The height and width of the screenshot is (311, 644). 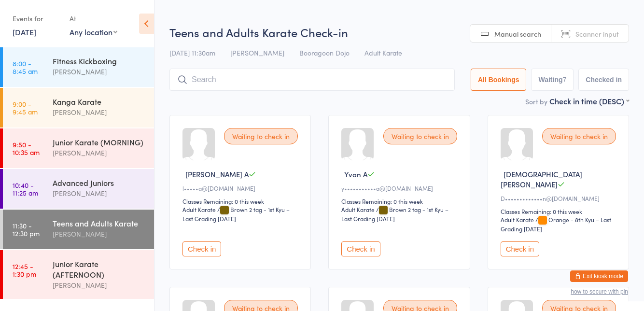 What do you see at coordinates (312, 80) in the screenshot?
I see `input: Search` at bounding box center [312, 80].